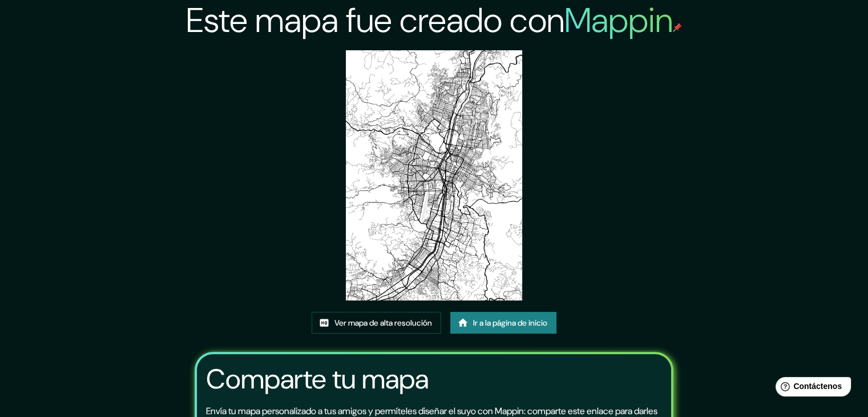 The width and height of the screenshot is (868, 417). I want to click on img: created-map, so click(434, 175).